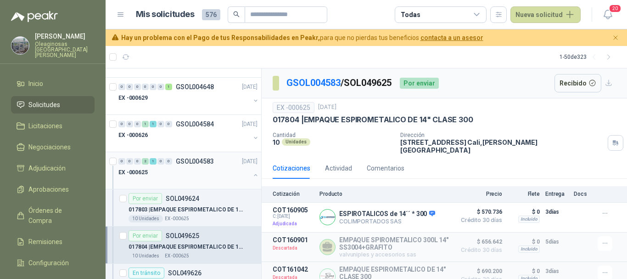  I want to click on img: Logo peakr, so click(34, 17).